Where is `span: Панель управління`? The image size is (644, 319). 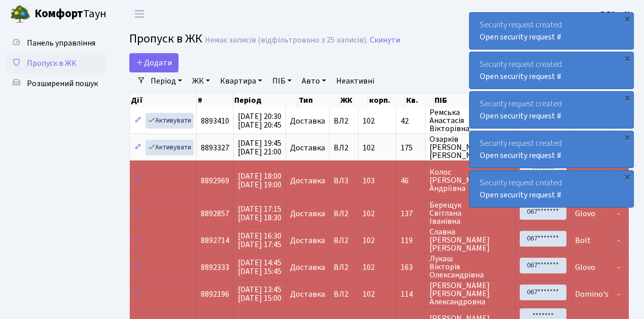
span: Панель управління is located at coordinates (61, 43).